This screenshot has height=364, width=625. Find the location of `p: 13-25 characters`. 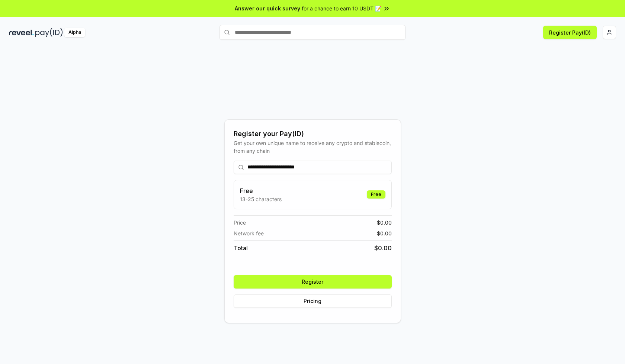

p: 13-25 characters is located at coordinates (261, 199).